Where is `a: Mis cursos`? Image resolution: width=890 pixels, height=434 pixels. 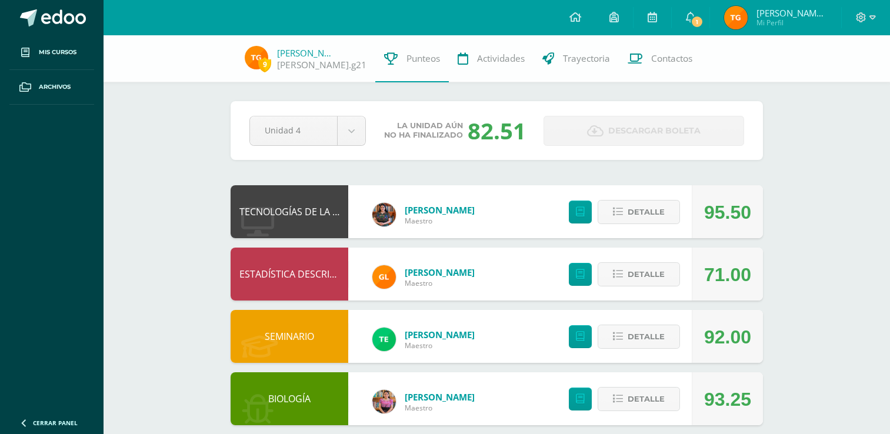 a: Mis cursos is located at coordinates (52, 52).